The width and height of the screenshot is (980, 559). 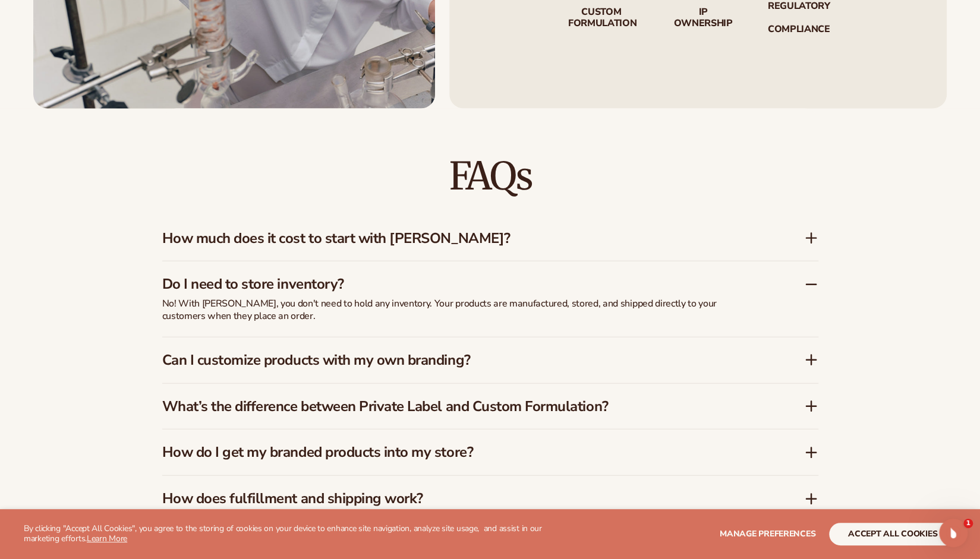 What do you see at coordinates (465, 499) in the screenshot?
I see `h3: How does fulfillment and shipping work?` at bounding box center [465, 499].